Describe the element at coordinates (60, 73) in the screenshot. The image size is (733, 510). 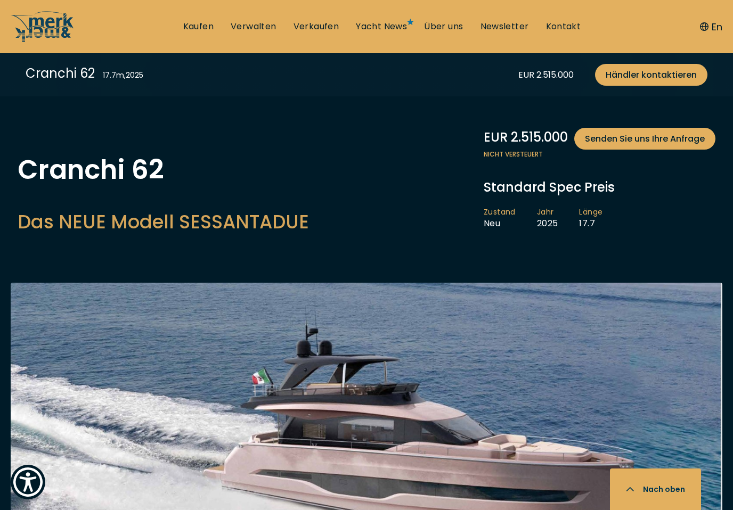
I see `div: Cranchi 62` at that location.